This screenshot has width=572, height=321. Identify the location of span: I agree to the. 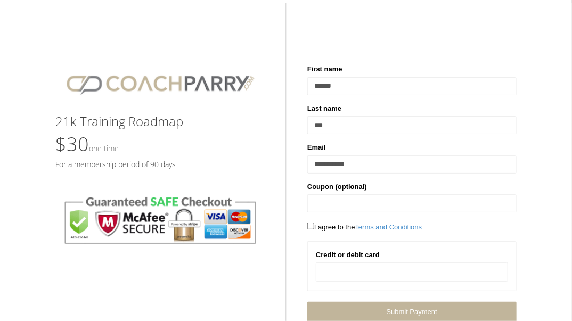
(364, 227).